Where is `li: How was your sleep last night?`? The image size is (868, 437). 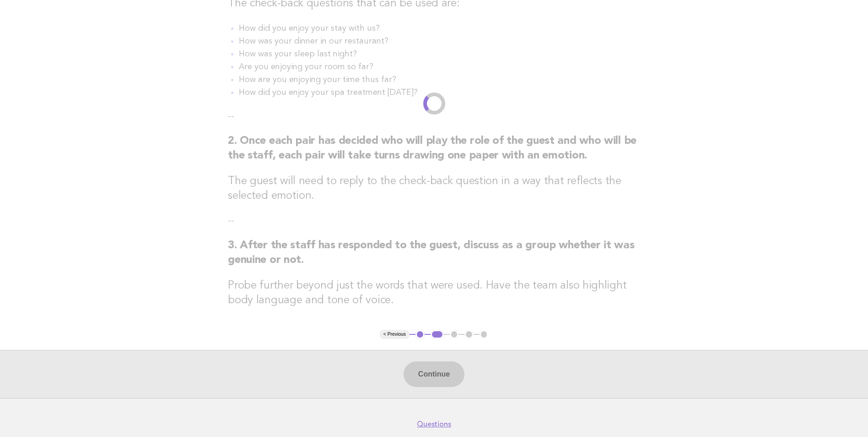 li: How was your sleep last night? is located at coordinates (439, 54).